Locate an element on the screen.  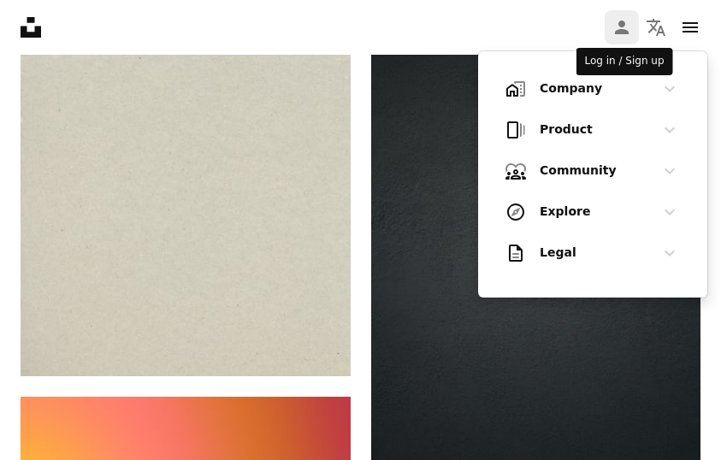
h1: Company is located at coordinates (593, 89).